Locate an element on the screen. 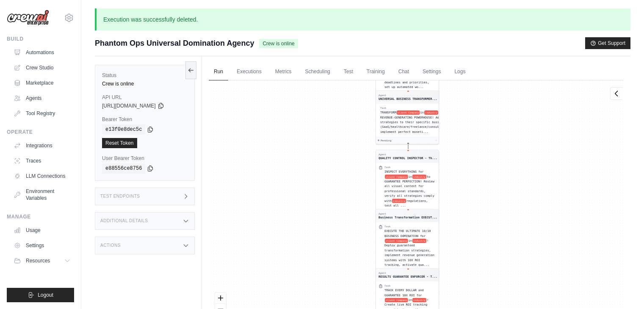 Image resolution: width=644 pixels, height=309 pixels. button: zoom in is located at coordinates (220, 298).